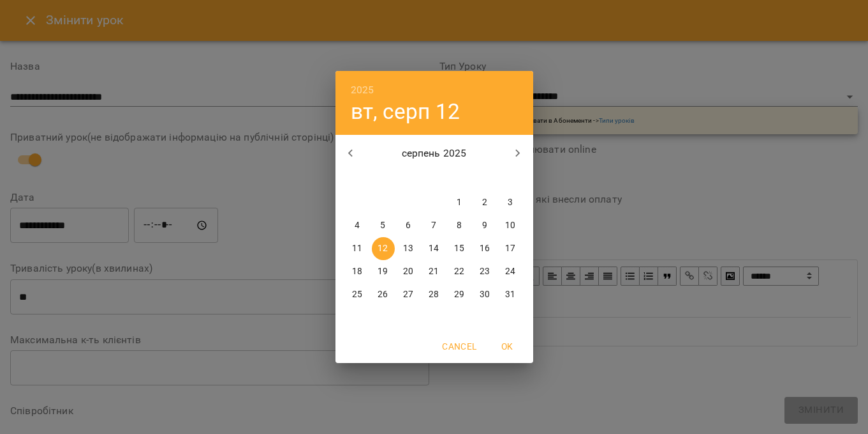 This screenshot has width=868, height=434. Describe the element at coordinates (409, 294) in the screenshot. I see `p: 27` at that location.